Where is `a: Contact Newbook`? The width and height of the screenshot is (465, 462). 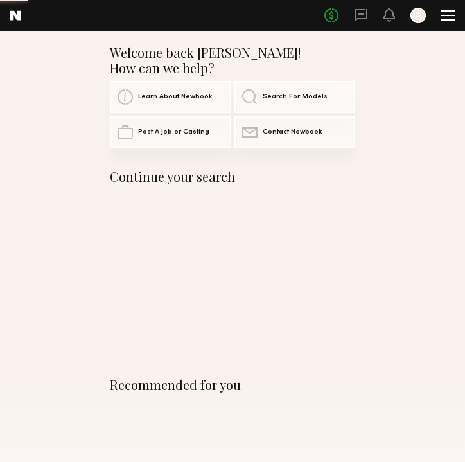 a: Contact Newbook is located at coordinates (295, 132).